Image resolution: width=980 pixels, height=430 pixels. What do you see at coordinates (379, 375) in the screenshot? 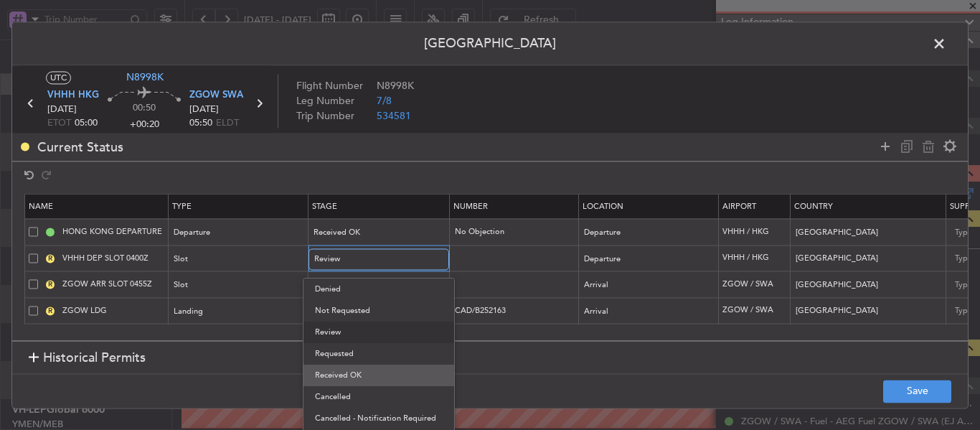
I see `span: Received OK` at bounding box center [379, 375].